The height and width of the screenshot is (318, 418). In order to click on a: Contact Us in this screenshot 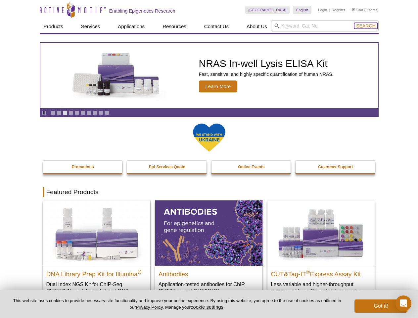, I will do `click(217, 27)`.